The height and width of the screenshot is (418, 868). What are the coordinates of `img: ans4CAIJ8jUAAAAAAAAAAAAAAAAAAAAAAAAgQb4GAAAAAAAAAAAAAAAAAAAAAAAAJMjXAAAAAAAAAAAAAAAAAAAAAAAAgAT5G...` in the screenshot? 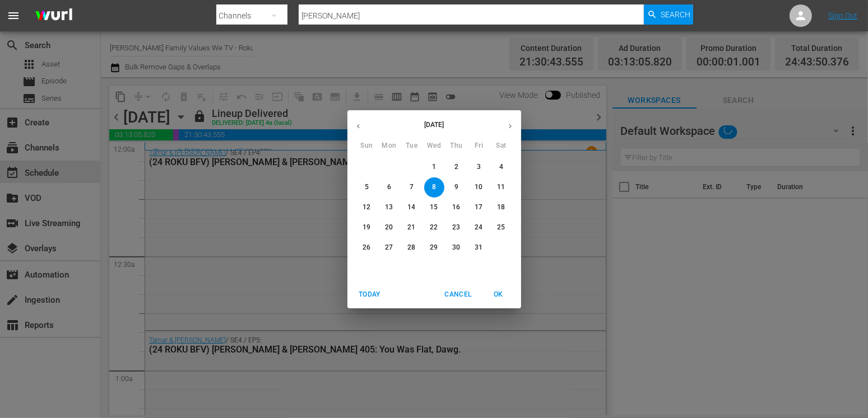 It's located at (54, 16).